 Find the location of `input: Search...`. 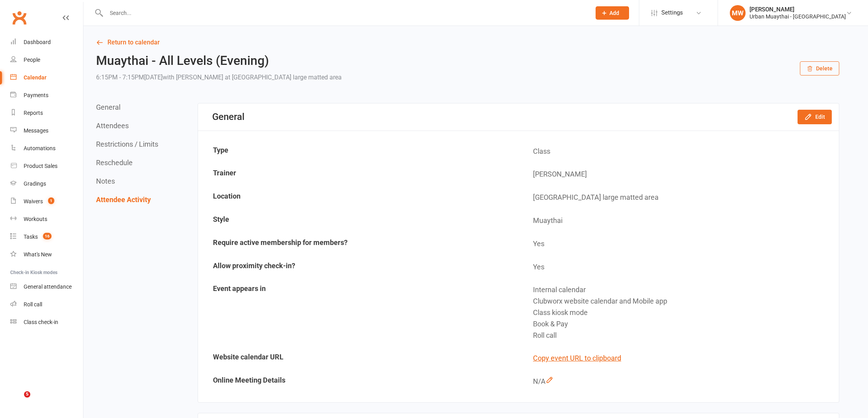

input: Search... is located at coordinates (344, 13).